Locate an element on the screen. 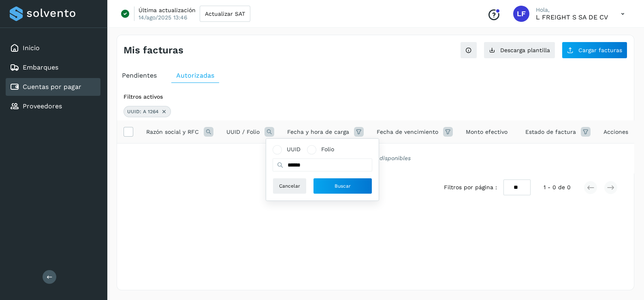 Image resolution: width=644 pixels, height=300 pixels. span: Fecha y hora de carga is located at coordinates (318, 132).